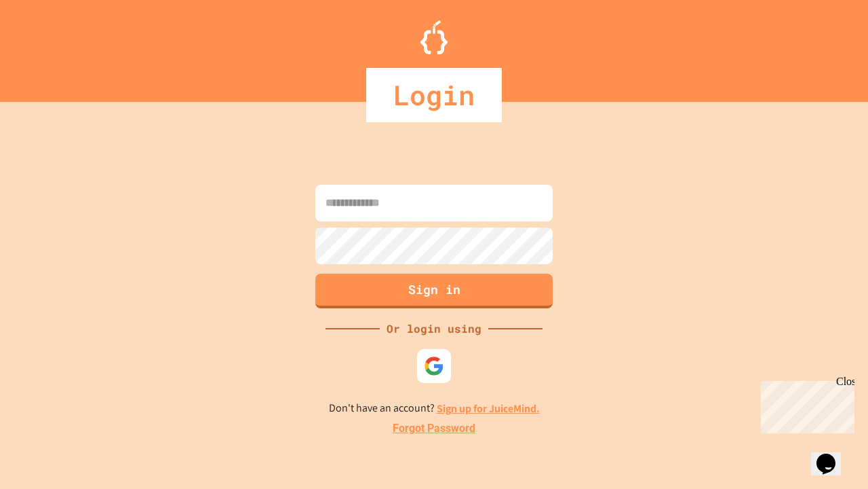 The image size is (868, 489). Describe the element at coordinates (434, 366) in the screenshot. I see `img: google-icon.svg` at that location.